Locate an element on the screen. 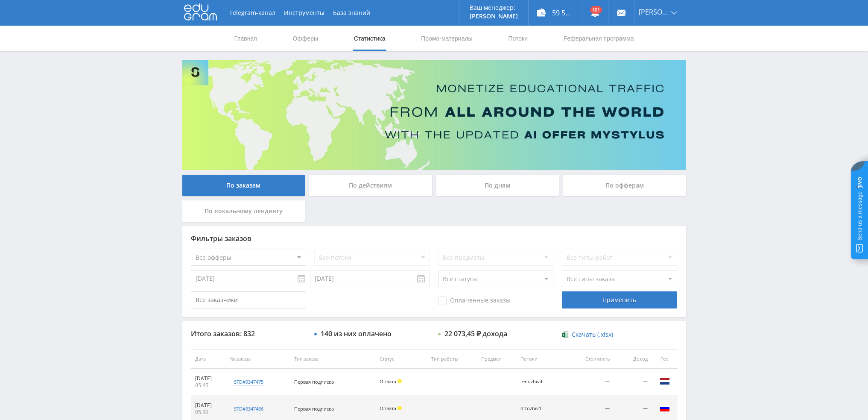  div: По дням is located at coordinates (497, 186).